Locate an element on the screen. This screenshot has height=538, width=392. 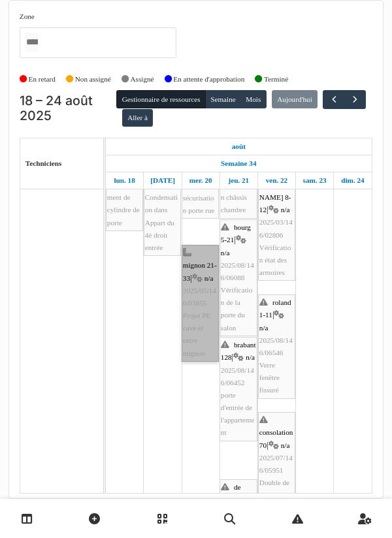
label: Terminé is located at coordinates (276, 79).